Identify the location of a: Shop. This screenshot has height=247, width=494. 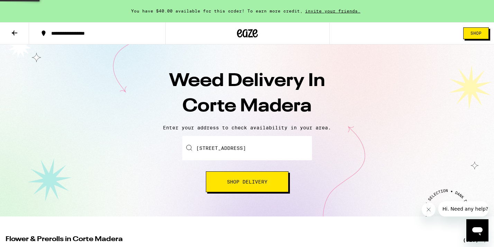
(476, 33).